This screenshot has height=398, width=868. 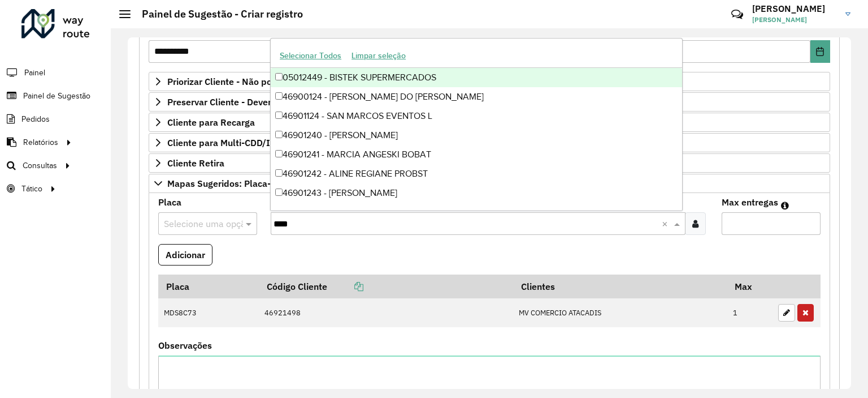 What do you see at coordinates (196, 163) in the screenshot?
I see `span: Cliente Retira` at bounding box center [196, 163].